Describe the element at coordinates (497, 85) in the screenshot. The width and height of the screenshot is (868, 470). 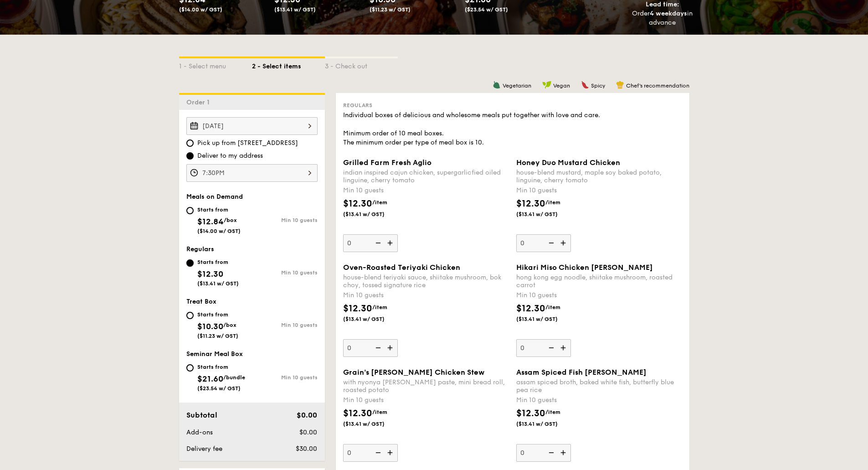
I see `img: icon-vegetarian.fe4039eb.svg` at that location.